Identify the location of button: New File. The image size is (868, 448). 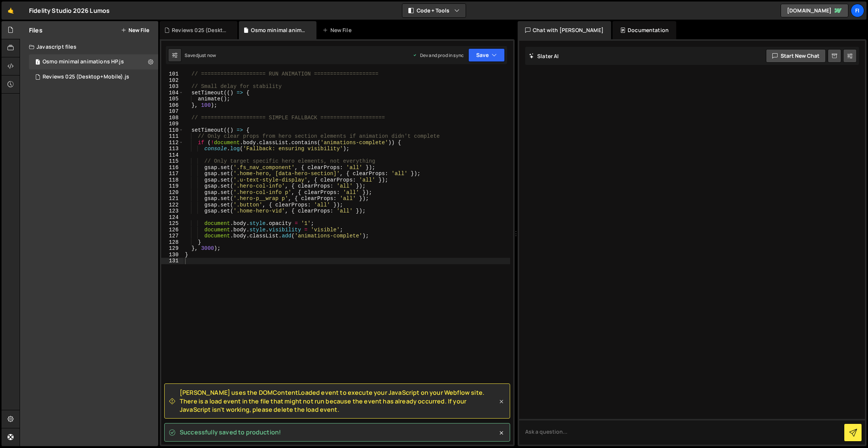
(135, 30).